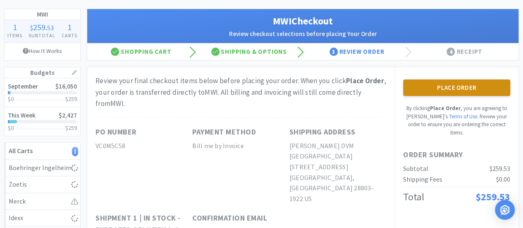 This screenshot has width=523, height=228. What do you see at coordinates (42, 201) in the screenshot?
I see `a: Merck` at bounding box center [42, 201].